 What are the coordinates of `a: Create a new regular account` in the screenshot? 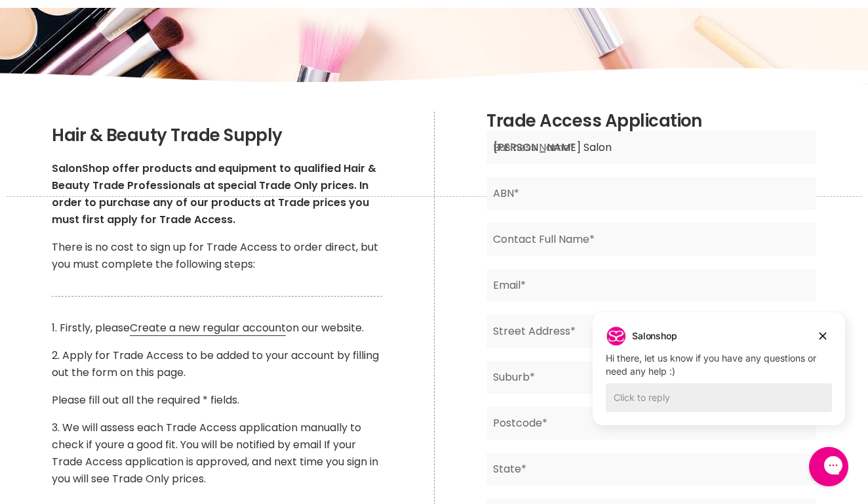 It's located at (208, 328).